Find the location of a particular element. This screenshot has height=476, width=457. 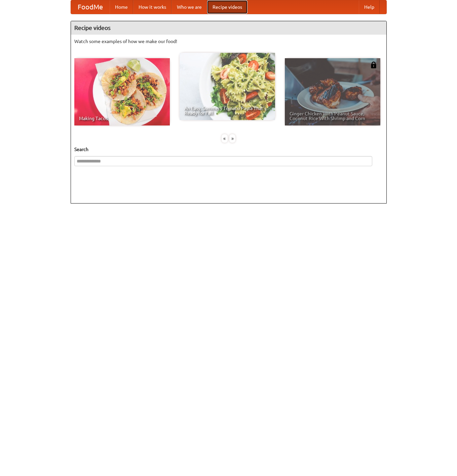

a: Recipe videos is located at coordinates (227, 7).